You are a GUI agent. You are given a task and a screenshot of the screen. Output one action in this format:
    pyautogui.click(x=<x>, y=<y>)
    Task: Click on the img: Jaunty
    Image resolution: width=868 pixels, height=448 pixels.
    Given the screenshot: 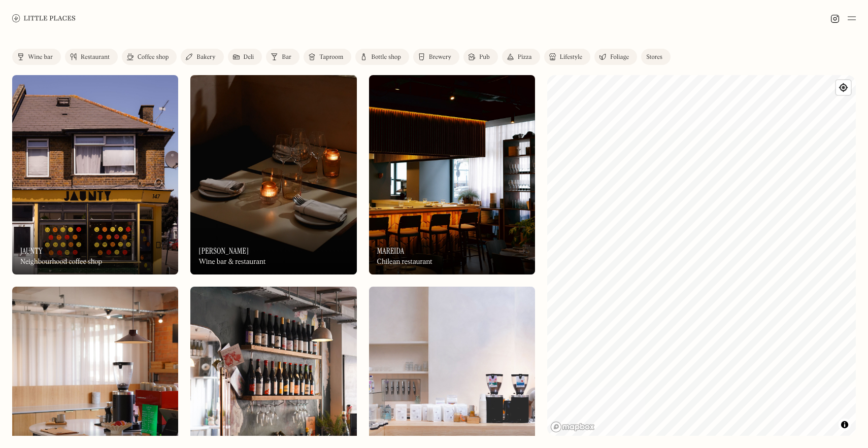 What is the action you would take?
    pyautogui.click(x=95, y=175)
    